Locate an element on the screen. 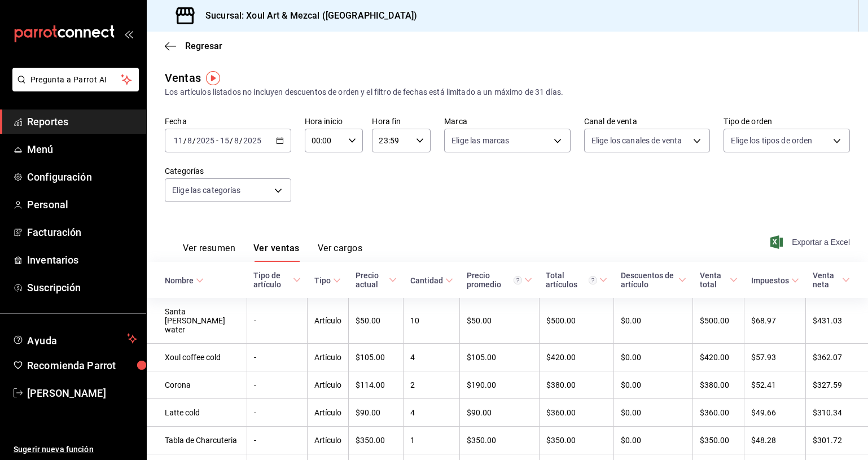  div: Tipo is located at coordinates (322, 280).